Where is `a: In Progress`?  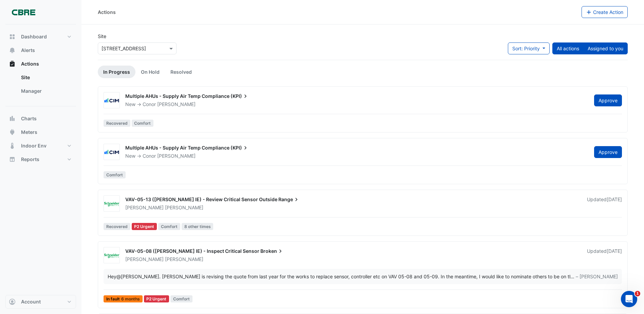 a: In Progress is located at coordinates (117, 71).